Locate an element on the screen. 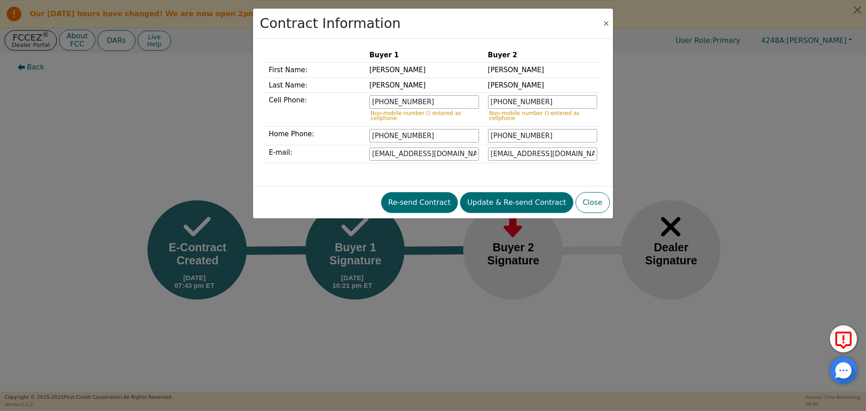 Image resolution: width=866 pixels, height=411 pixels. th: Buyer 2 is located at coordinates (542, 55).